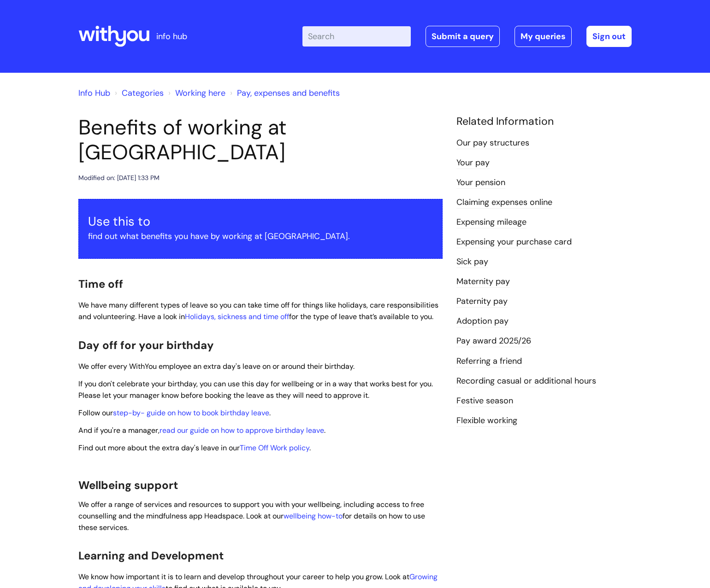 The width and height of the screenshot is (710, 588). Describe the element at coordinates (101, 284) in the screenshot. I see `span: Time off` at that location.